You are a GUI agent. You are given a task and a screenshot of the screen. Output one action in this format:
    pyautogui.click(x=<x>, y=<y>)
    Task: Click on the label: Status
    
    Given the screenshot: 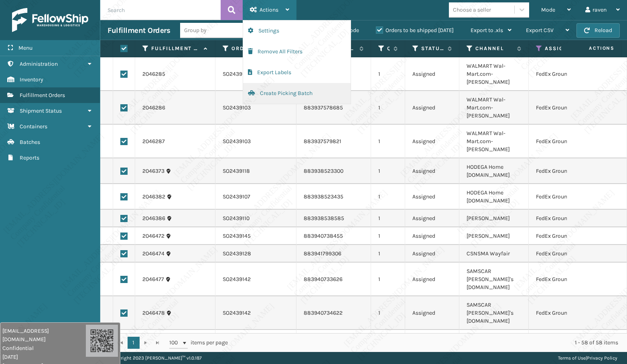 What is the action you would take?
    pyautogui.click(x=433, y=49)
    